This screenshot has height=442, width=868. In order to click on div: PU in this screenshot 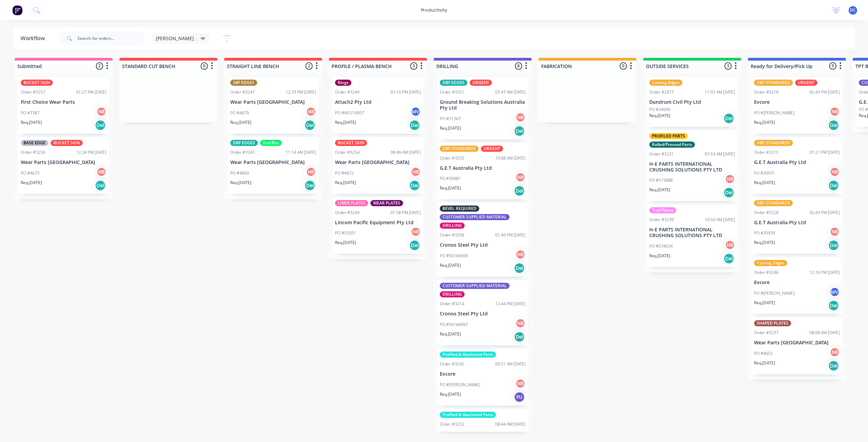, I will do `click(519, 397)`.